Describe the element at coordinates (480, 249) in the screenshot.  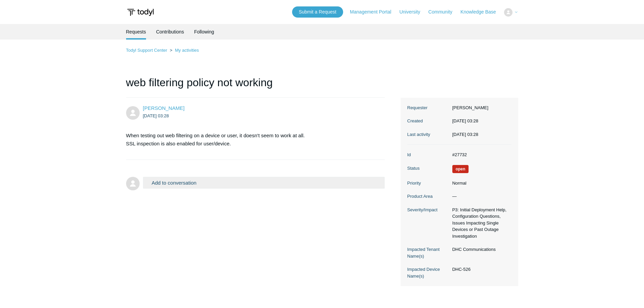
I see `dd: DHC Communications` at that location.